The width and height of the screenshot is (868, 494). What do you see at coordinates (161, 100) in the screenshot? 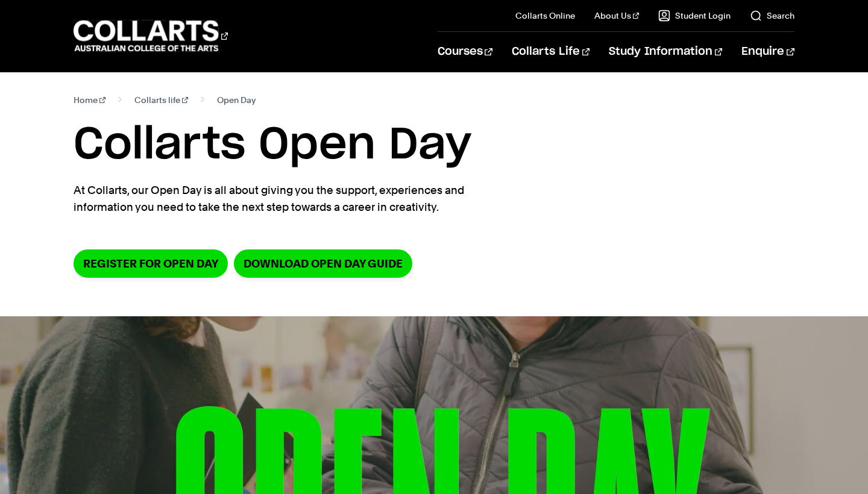
I see `a: Collarts life` at bounding box center [161, 100].